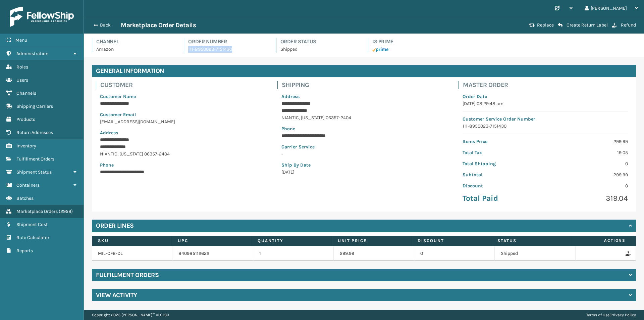 This screenshot has height=320, width=644. What do you see at coordinates (614, 25) in the screenshot?
I see `i: Refund` at bounding box center [614, 25].